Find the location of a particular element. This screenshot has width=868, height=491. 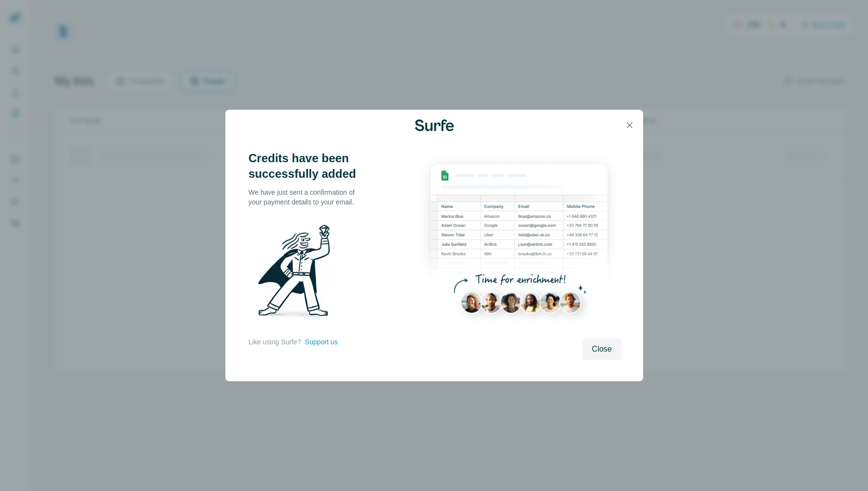

img: Surfe Logo is located at coordinates (434, 125).